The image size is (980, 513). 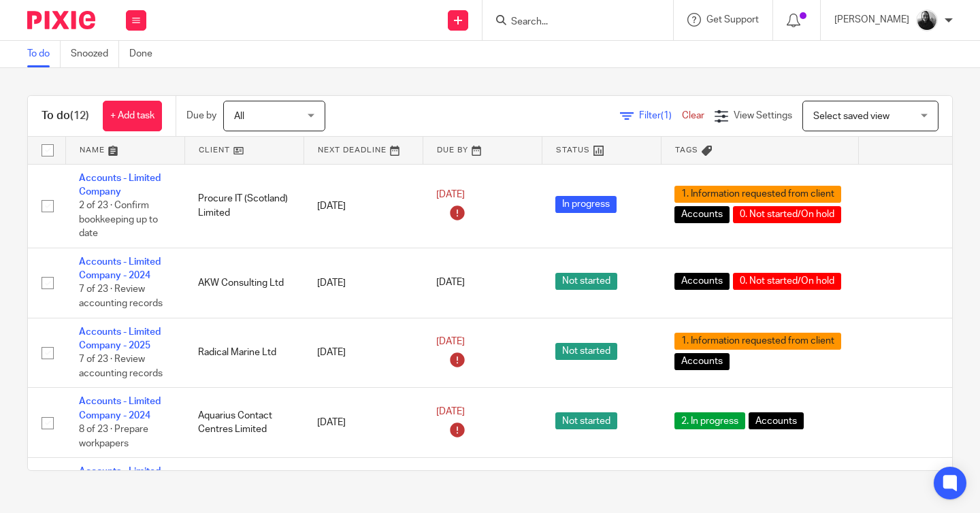 I want to click on a: Accounts - Limited Company, so click(x=119, y=185).